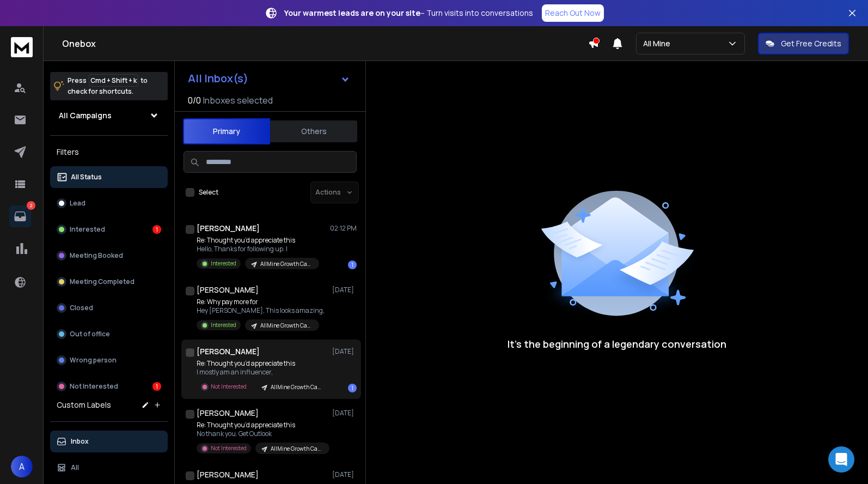  Describe the element at coordinates (109, 152) in the screenshot. I see `h3: Filters` at that location.